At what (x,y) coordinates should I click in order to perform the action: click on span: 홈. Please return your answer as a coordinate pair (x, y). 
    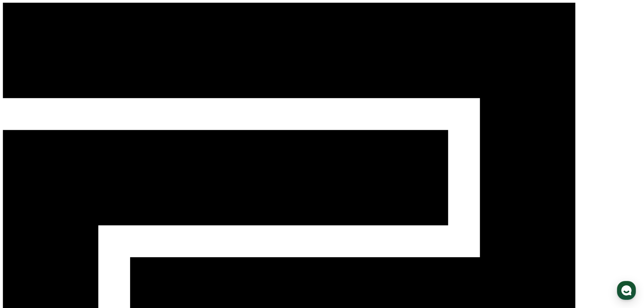
    Looking at the image, I should click on (23, 227).